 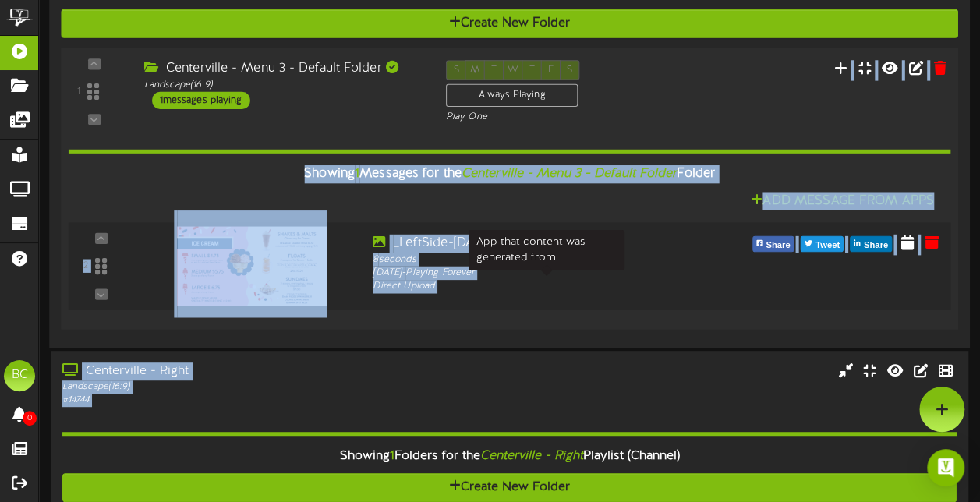 I want to click on div: Centerville - Right, so click(x=241, y=371).